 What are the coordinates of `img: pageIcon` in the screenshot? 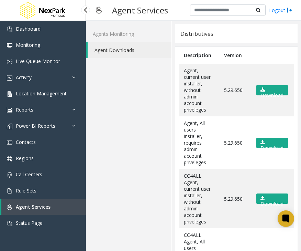 It's located at (99, 10).